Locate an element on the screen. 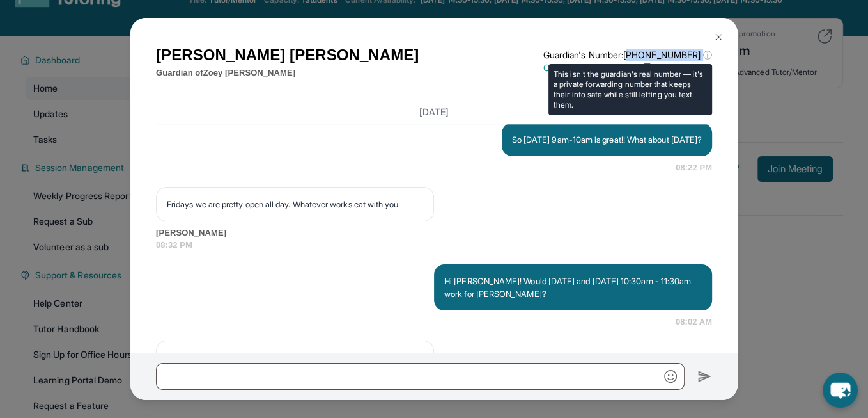  span: ⓘ is located at coordinates (708, 55).